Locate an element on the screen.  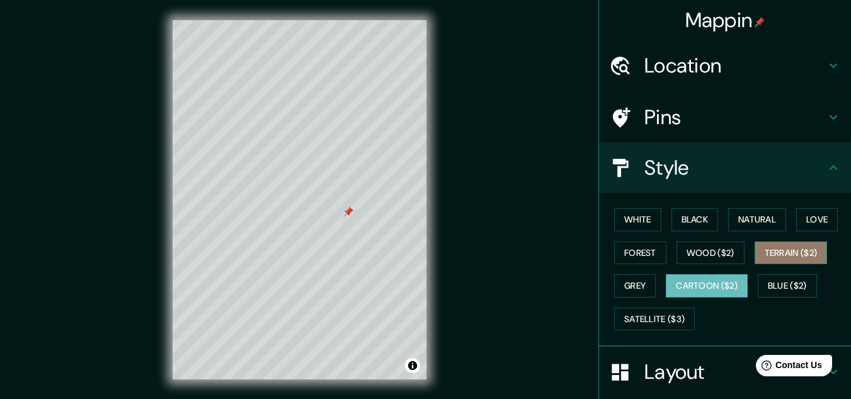
h4: Layout is located at coordinates (735, 372).